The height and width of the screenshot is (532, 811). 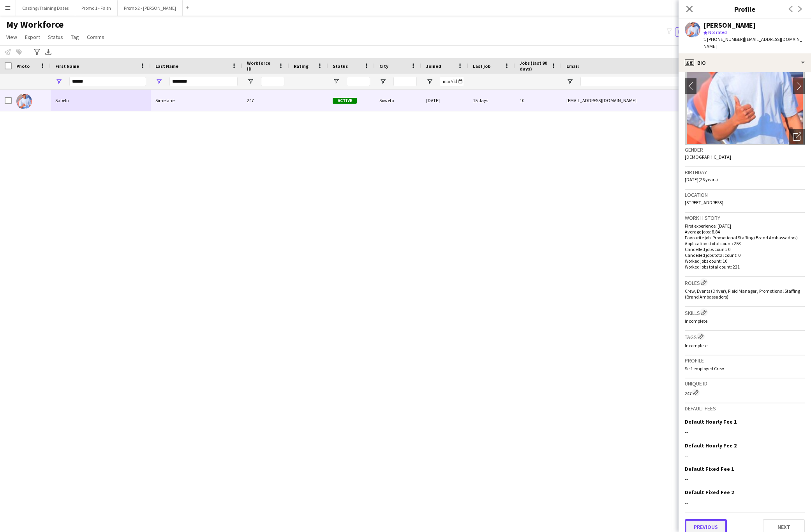 What do you see at coordinates (273, 81) in the screenshot?
I see `input: Workforce ID Filter Input` at bounding box center [273, 81].